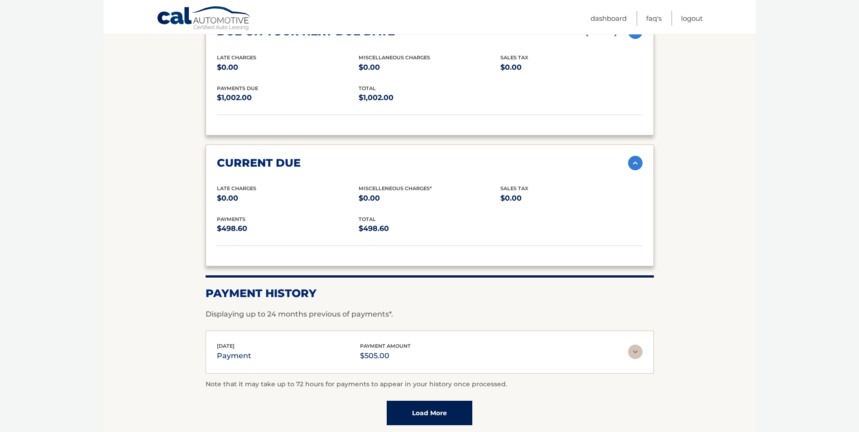  Describe the element at coordinates (635, 163) in the screenshot. I see `img: accordion-active.svg` at that location.